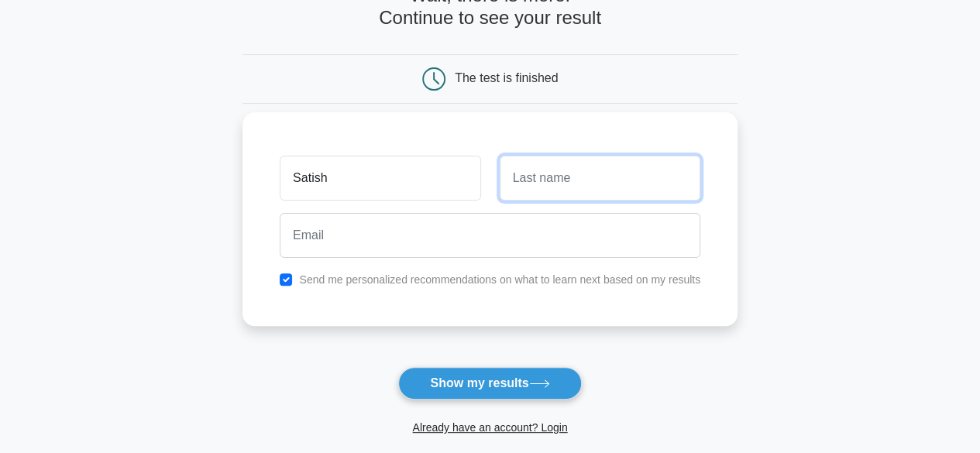 This screenshot has height=453, width=980. Describe the element at coordinates (490, 236) in the screenshot. I see `input: Email` at that location.